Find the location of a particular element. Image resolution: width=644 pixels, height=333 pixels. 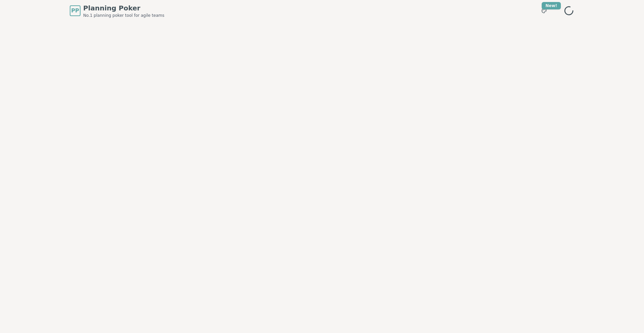

a: PPPlanning PokerNo.1 planning poker tool for agile teams is located at coordinates (117, 10).